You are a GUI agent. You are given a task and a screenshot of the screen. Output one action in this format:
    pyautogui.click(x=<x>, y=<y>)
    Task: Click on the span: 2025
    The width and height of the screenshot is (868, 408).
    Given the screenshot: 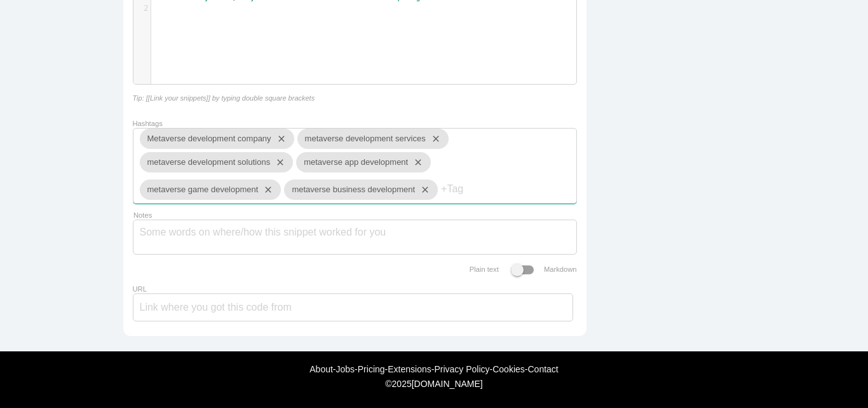 What is the action you would take?
    pyautogui.click(x=401, y=383)
    